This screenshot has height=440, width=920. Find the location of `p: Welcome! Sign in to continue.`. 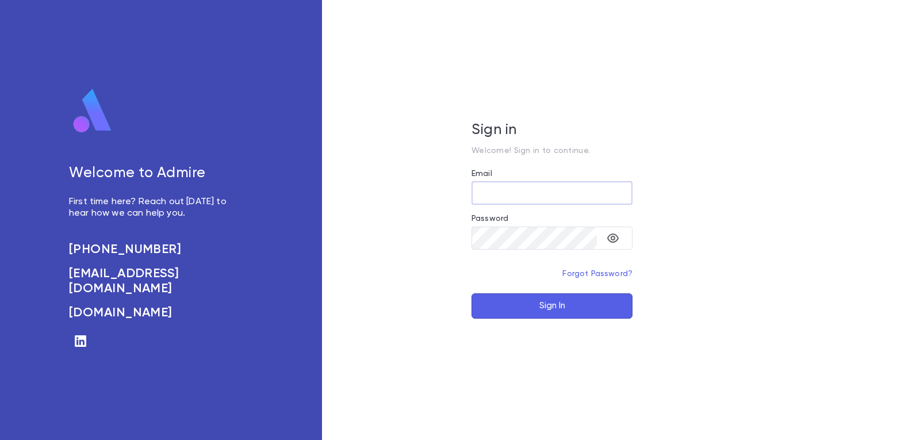

p: Welcome! Sign in to continue. is located at coordinates (552, 151).